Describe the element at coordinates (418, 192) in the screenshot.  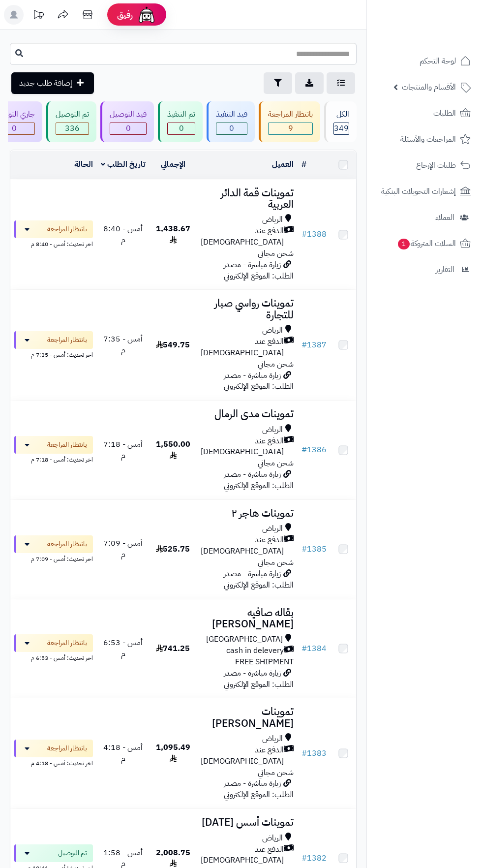
I see `span: إشعارات التحويلات البنكية` at that location.